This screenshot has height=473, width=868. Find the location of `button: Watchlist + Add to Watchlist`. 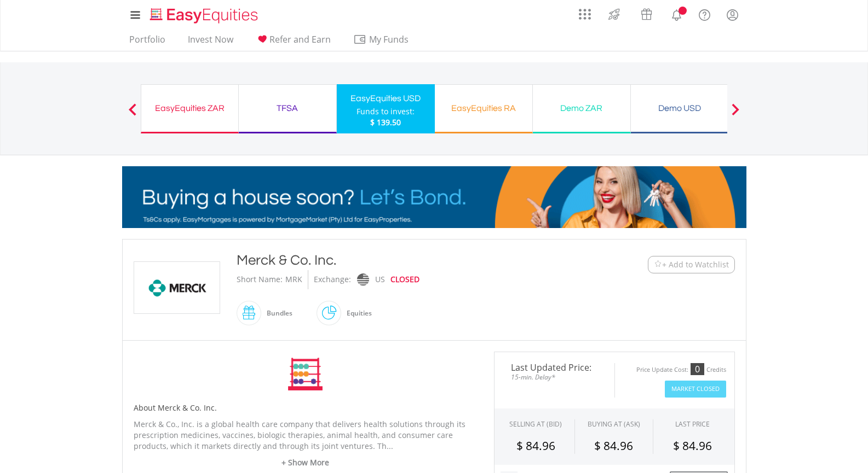

button: Watchlist + Add to Watchlist is located at coordinates (691, 265).